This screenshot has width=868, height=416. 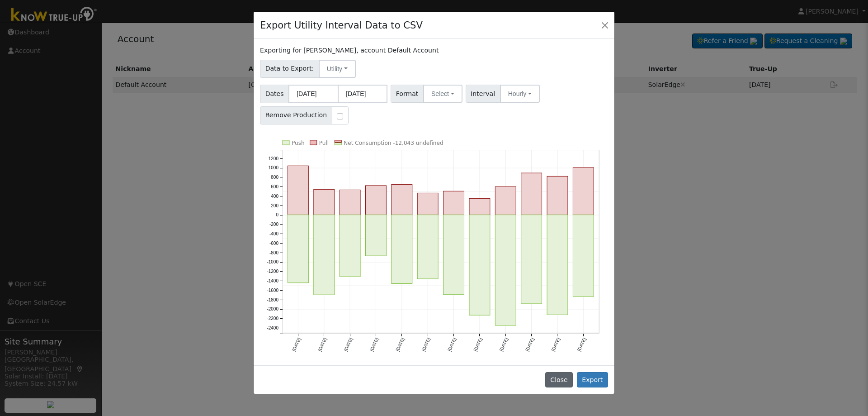 I want to click on text: 800, so click(x=274, y=177).